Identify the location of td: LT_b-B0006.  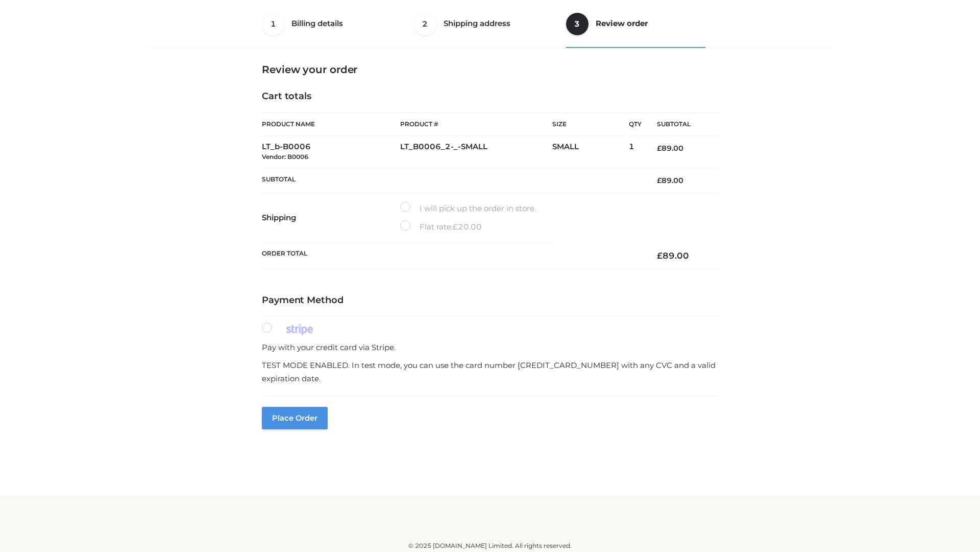
(331, 151).